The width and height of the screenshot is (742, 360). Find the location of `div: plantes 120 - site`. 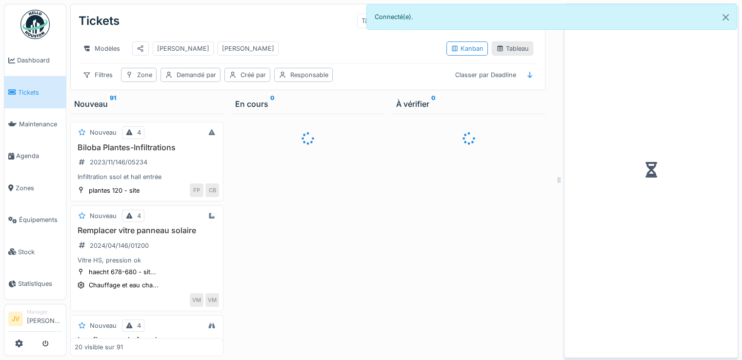

div: plantes 120 - site is located at coordinates (114, 190).